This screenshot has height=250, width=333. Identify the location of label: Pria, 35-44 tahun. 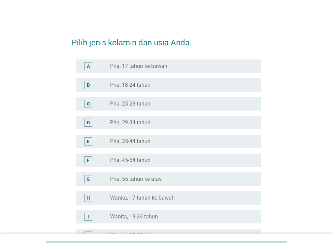
(130, 142).